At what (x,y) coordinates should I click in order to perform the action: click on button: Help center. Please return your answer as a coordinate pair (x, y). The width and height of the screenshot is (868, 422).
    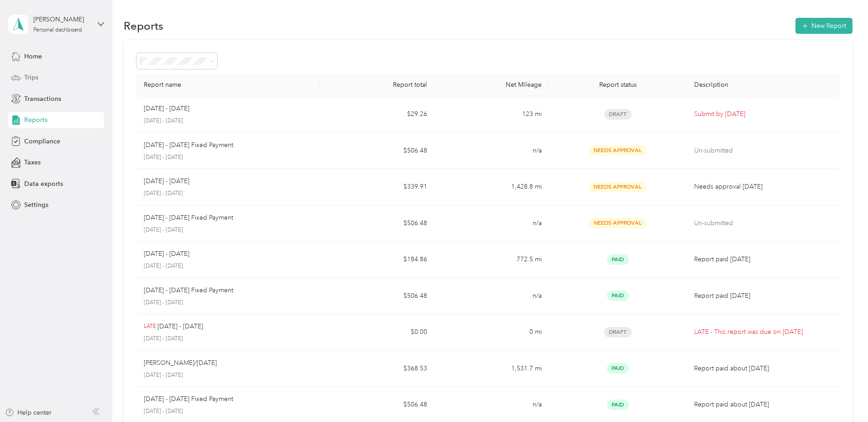
    Looking at the image, I should click on (28, 413).